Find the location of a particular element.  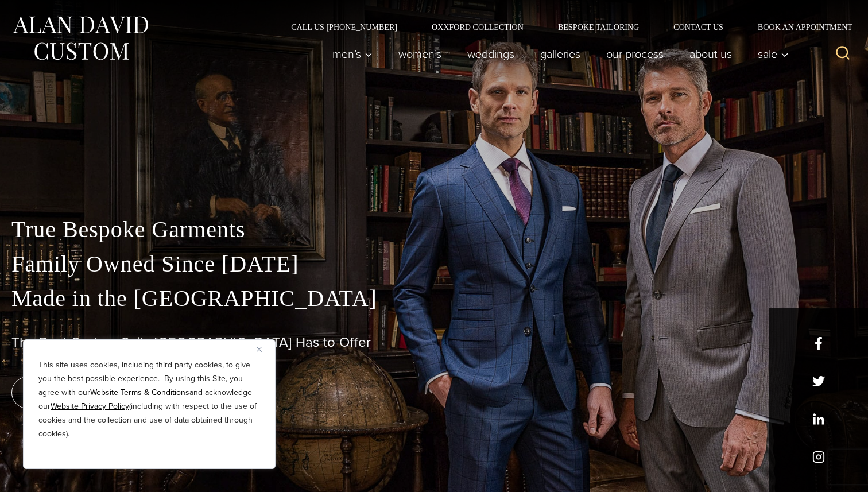

a: About Us is located at coordinates (710, 54).